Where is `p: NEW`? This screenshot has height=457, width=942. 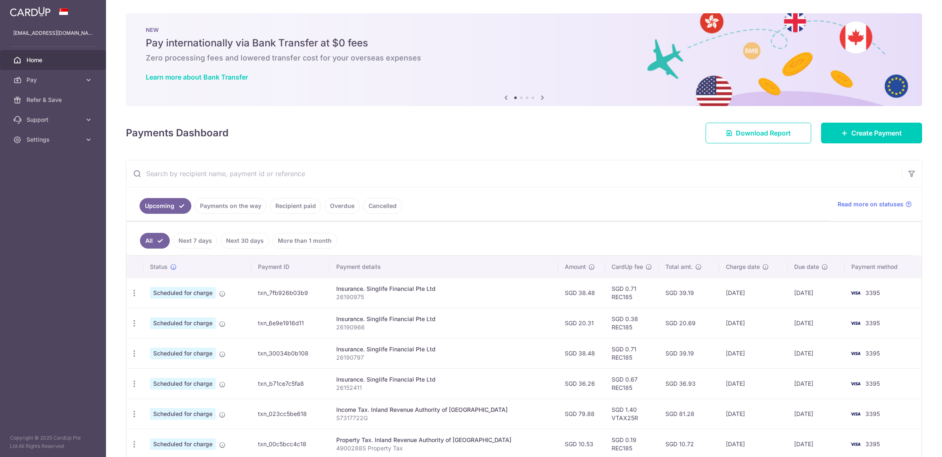 p: NEW is located at coordinates (524, 30).